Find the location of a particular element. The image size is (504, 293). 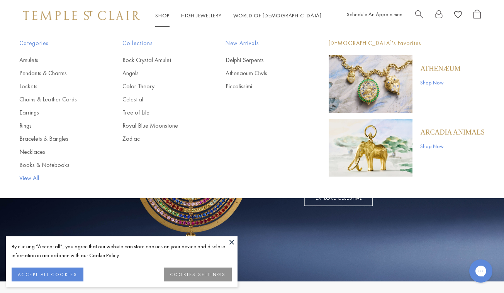

a: Books & Notebooks is located at coordinates (55, 165).